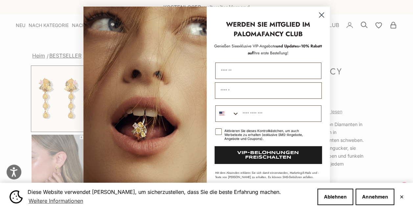 The width and height of the screenshot is (413, 211). What do you see at coordinates (321, 15) in the screenshot?
I see `button: Dialogfeld schließen` at bounding box center [321, 15].